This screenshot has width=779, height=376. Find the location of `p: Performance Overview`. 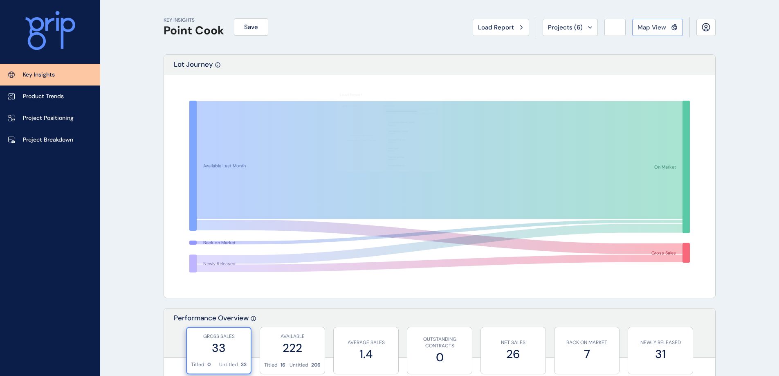

p: Performance Overview is located at coordinates (211, 335).